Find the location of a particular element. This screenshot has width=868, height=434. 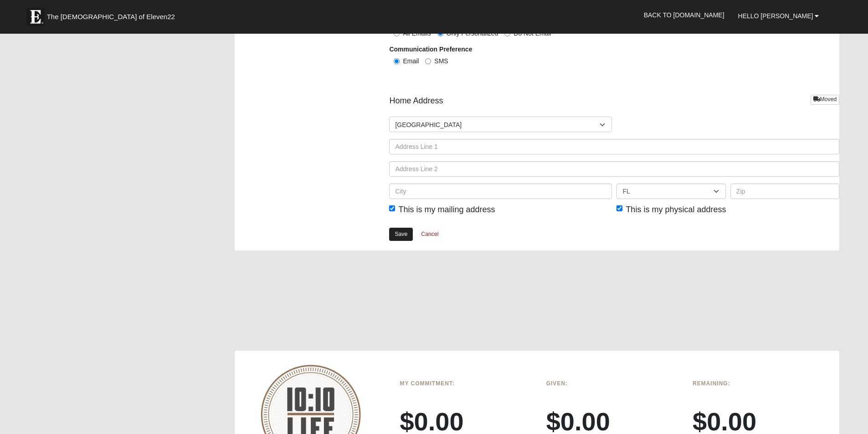

span: SMS is located at coordinates (441, 61).